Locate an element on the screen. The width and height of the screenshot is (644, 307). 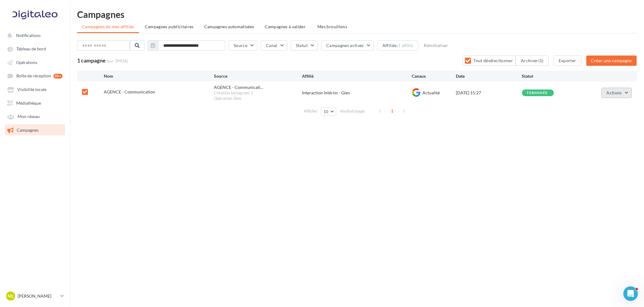
span: ML is located at coordinates (11, 296).